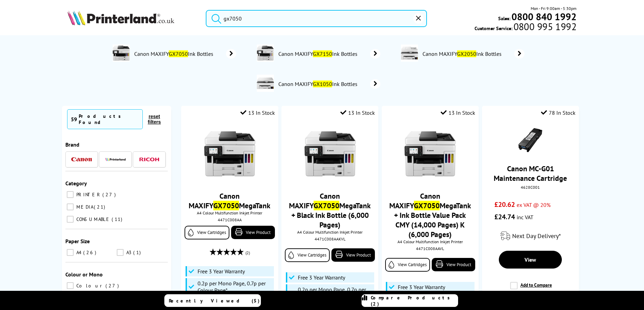 This screenshot has width=644, height=310. Describe the element at coordinates (70, 286) in the screenshot. I see `input: Colour 27` at that location.